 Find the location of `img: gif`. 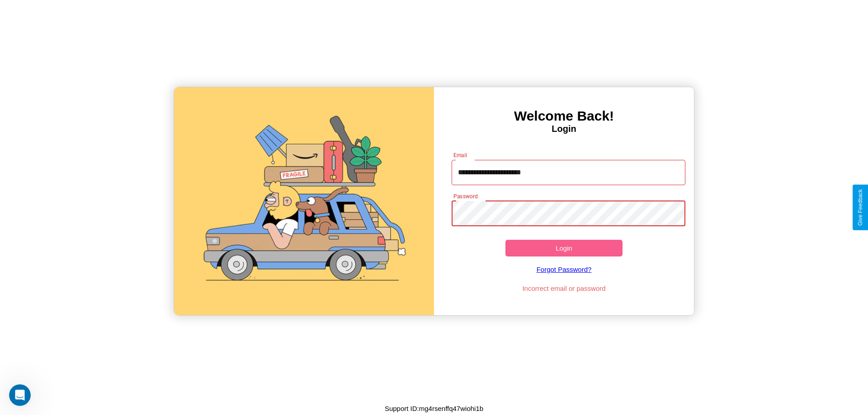

img: gif is located at coordinates (304, 201).